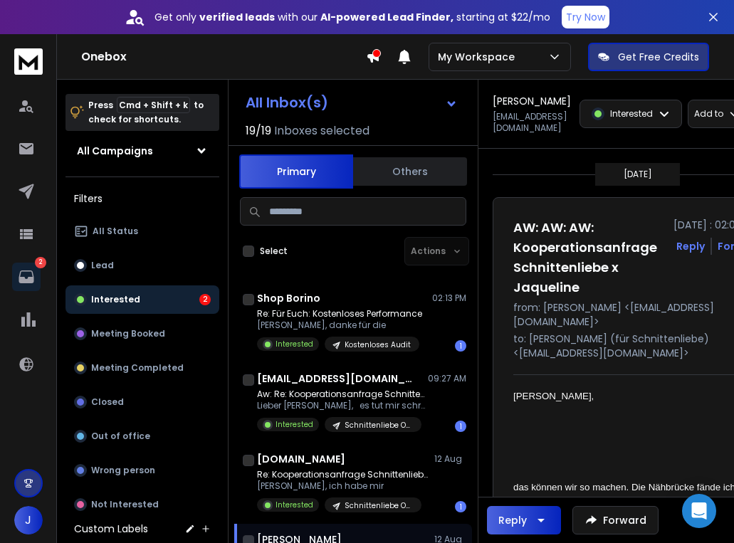  I want to click on h1: All Campaigns, so click(115, 151).